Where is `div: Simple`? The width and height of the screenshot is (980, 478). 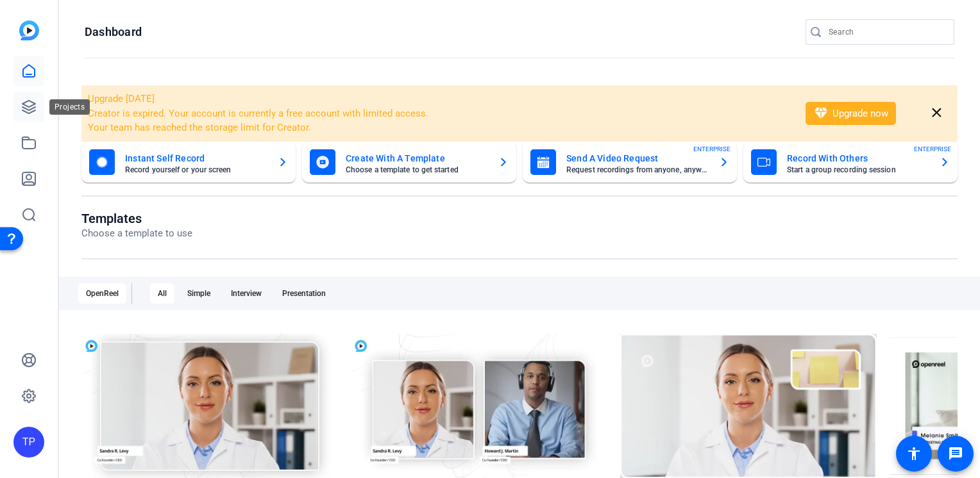 div: Simple is located at coordinates (199, 293).